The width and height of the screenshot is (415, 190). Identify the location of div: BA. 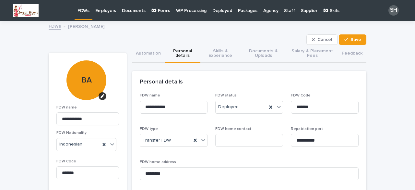
(86, 60).